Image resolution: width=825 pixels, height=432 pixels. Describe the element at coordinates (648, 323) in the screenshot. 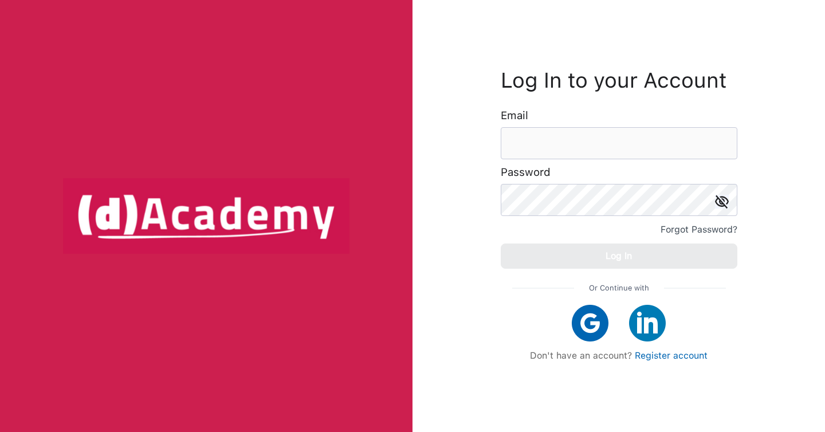

I see `img: linkedIn icon` at that location.